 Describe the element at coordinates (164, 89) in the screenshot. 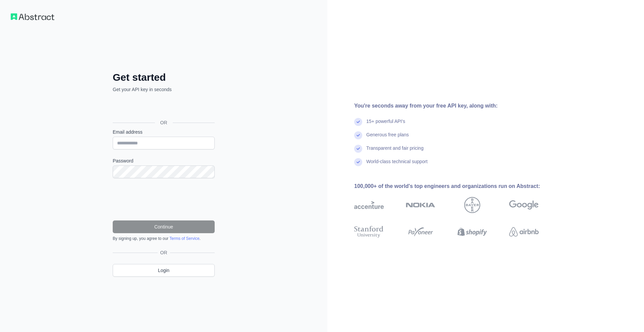

I see `p: Get your API key in seconds` at that location.